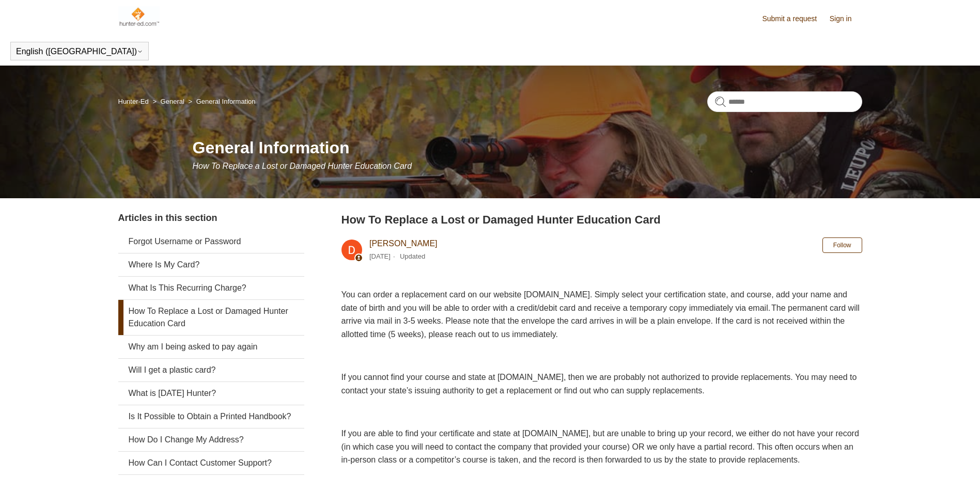  Describe the element at coordinates (846, 19) in the screenshot. I see `a: Sign in` at that location.